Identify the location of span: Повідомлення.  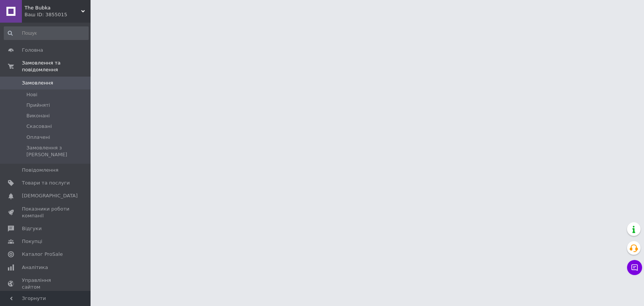
(40, 170).